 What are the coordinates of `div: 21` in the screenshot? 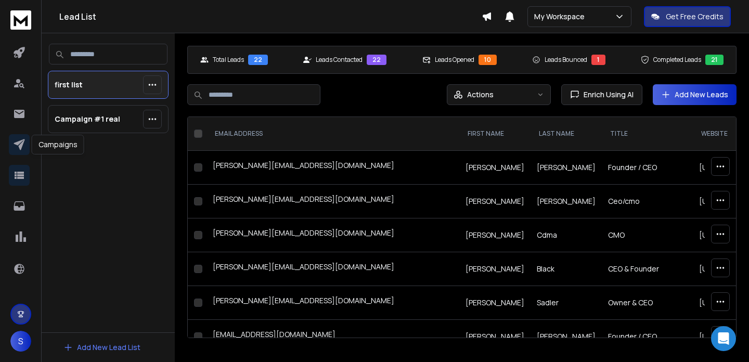 It's located at (714, 60).